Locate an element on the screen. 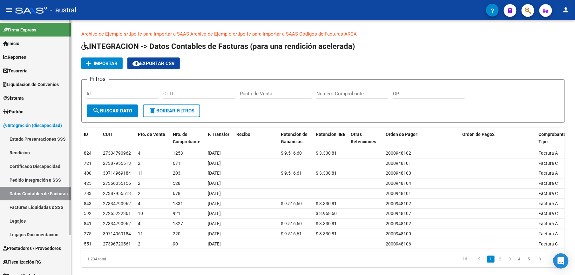  mat-icon: menu is located at coordinates (9, 10).